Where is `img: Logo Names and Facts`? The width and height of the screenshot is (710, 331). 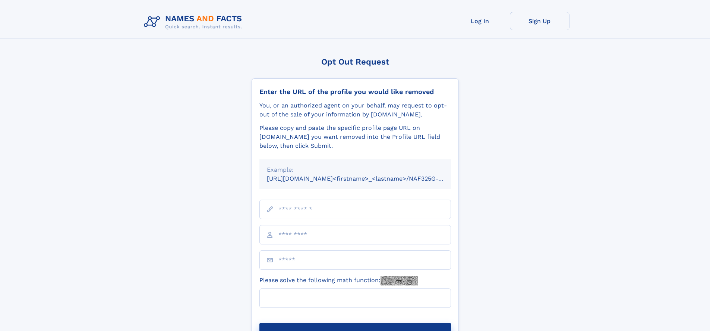 img: Logo Names and Facts is located at coordinates (195, 22).